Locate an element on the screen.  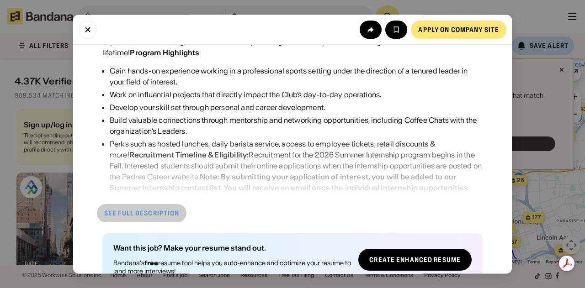
b: free is located at coordinates (151, 264).